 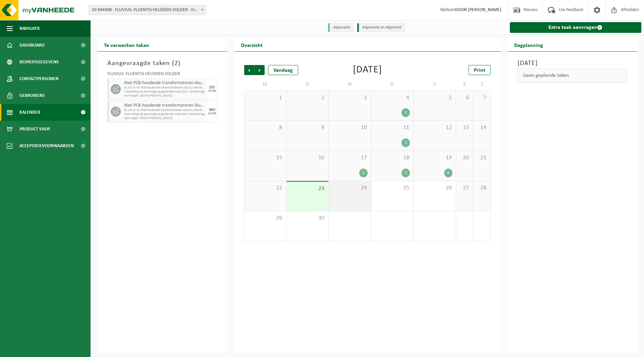 What do you see at coordinates (482, 158) in the screenshot?
I see `span: 21` at bounding box center [482, 158].